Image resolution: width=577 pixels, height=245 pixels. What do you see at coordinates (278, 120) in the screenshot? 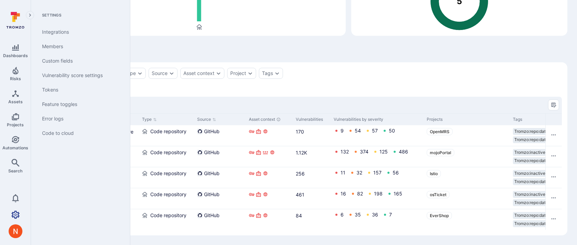
I see `div: Automatically discovered context associated with the asset` at bounding box center [278, 120].